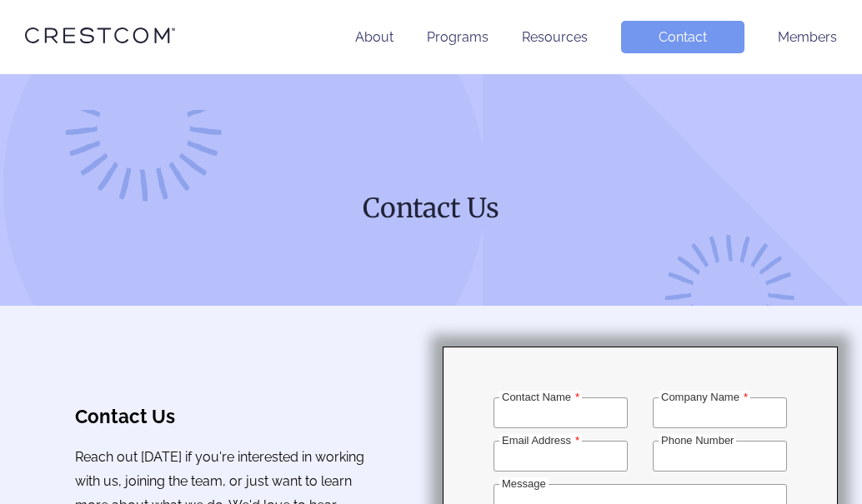 Image resolution: width=862 pixels, height=504 pixels. What do you see at coordinates (554, 36) in the screenshot?
I see `a: Resources` at bounding box center [554, 36].